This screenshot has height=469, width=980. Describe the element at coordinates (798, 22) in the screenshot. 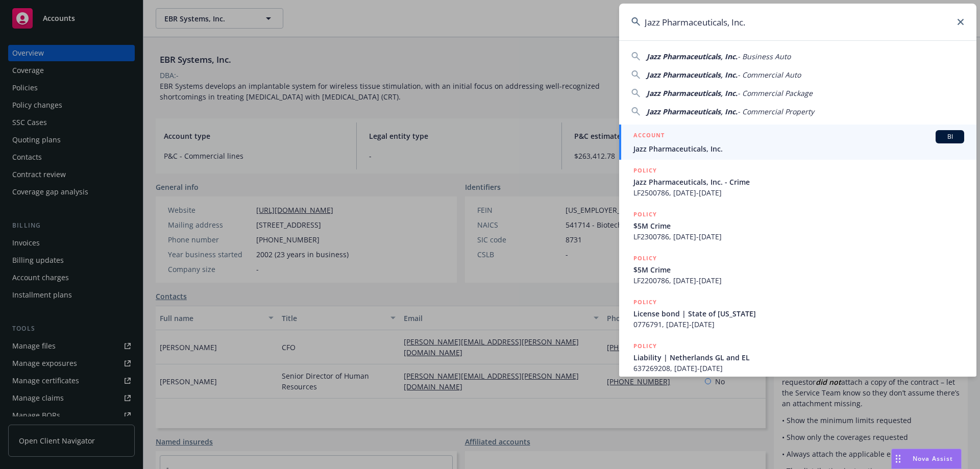

I see `input: Search...` at that location.